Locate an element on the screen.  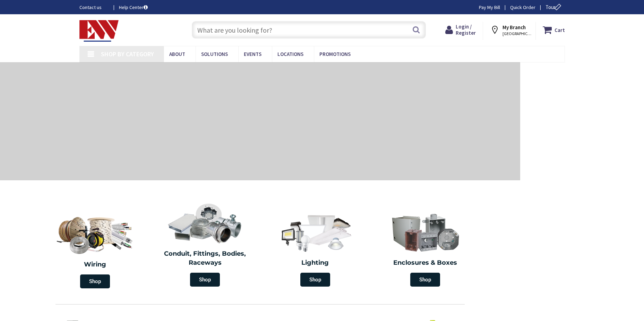
h2: Wiring is located at coordinates (95, 264).